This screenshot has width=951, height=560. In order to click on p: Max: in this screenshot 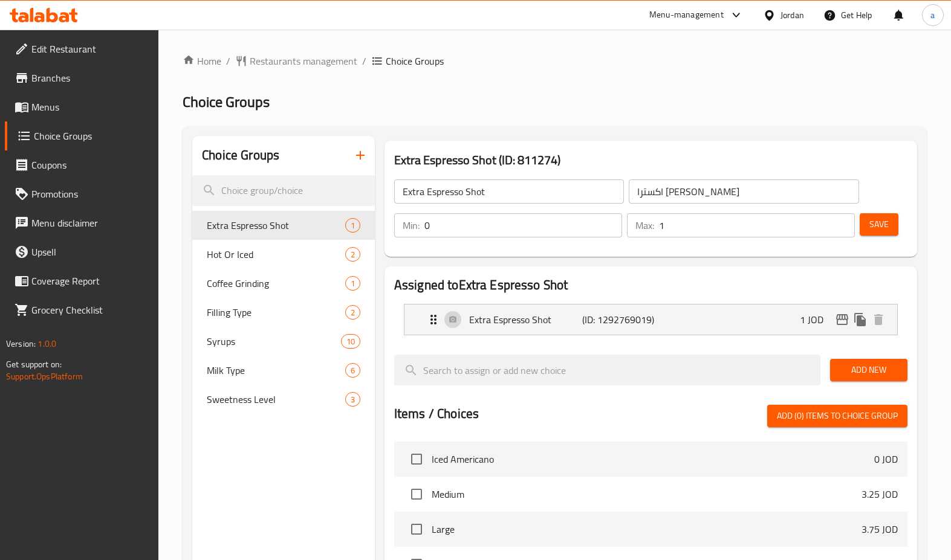, I will do `click(644, 225)`.